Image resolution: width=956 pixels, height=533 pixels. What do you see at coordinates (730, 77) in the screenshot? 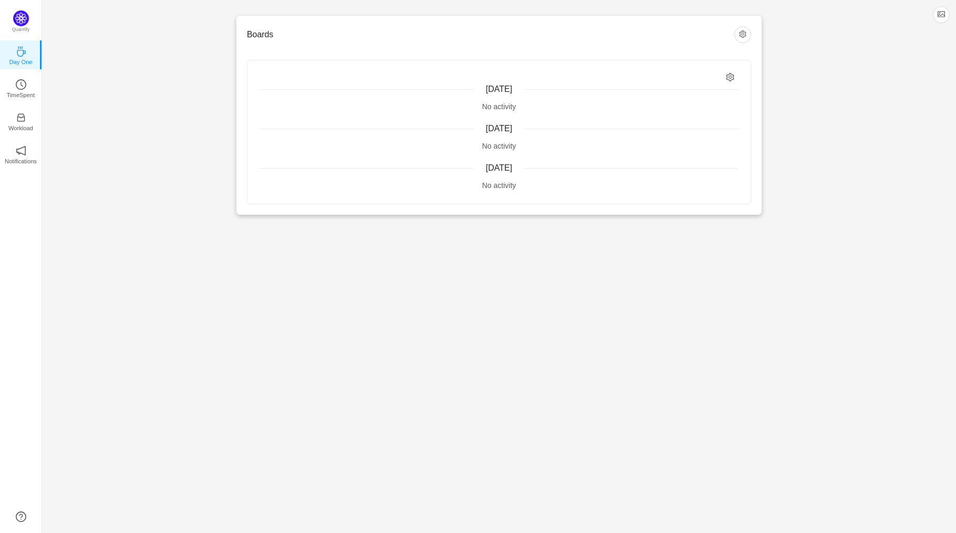
I see `i: icon: setting` at bounding box center [730, 77].